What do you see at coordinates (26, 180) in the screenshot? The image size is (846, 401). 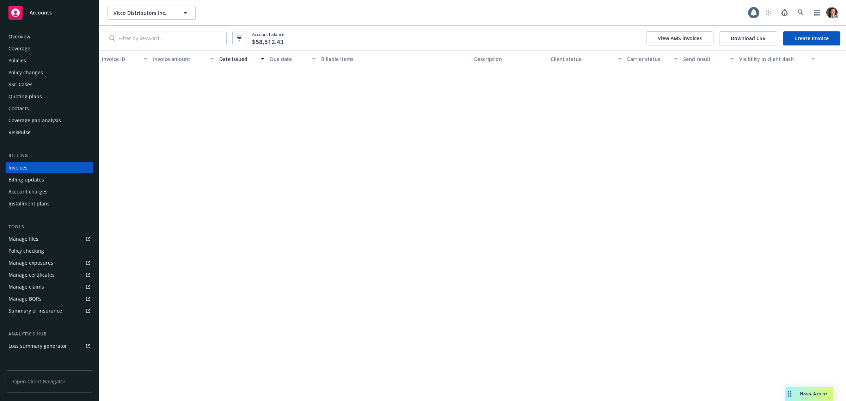 I see `div: Billing updates` at bounding box center [26, 180].